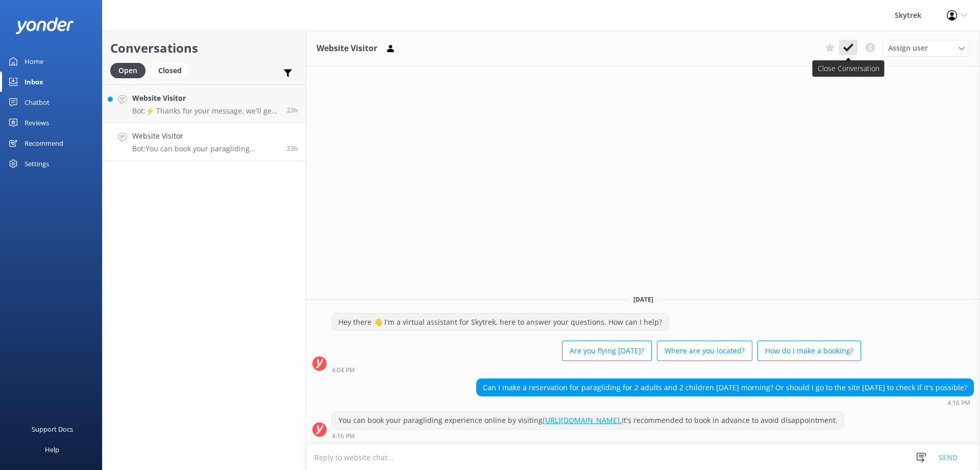  I want to click on button: Where are you located?, so click(705, 350).